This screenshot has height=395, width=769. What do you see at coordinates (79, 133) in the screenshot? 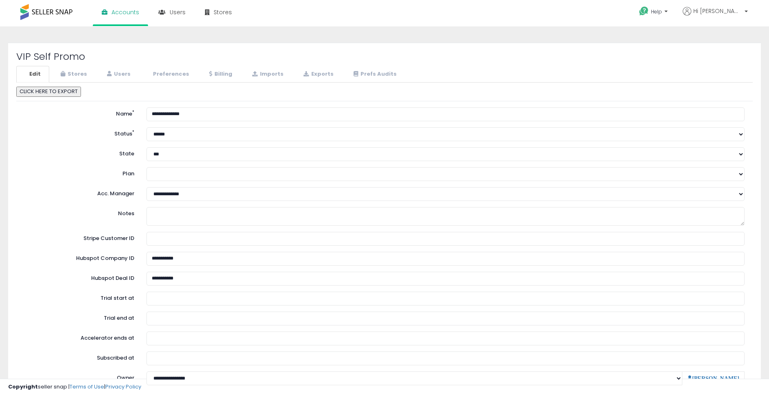
I see `label: Status` at bounding box center [79, 133].